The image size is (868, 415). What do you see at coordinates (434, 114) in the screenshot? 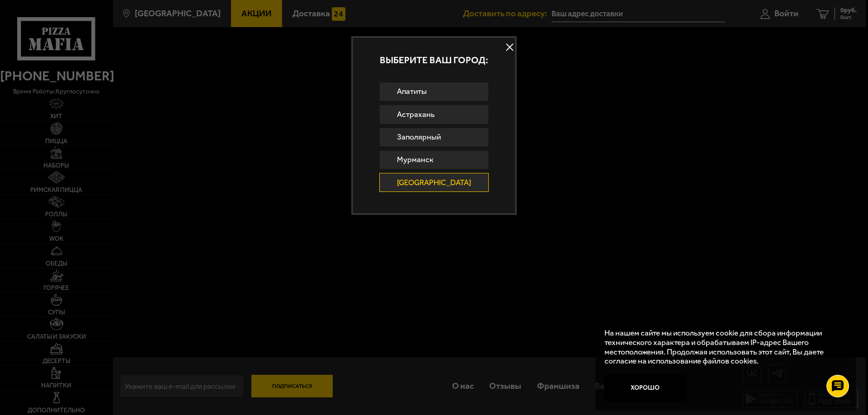
I see `a: Астрахань` at bounding box center [434, 114].